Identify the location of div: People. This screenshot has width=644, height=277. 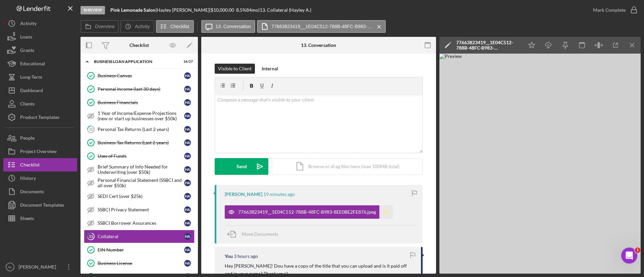
(27, 139).